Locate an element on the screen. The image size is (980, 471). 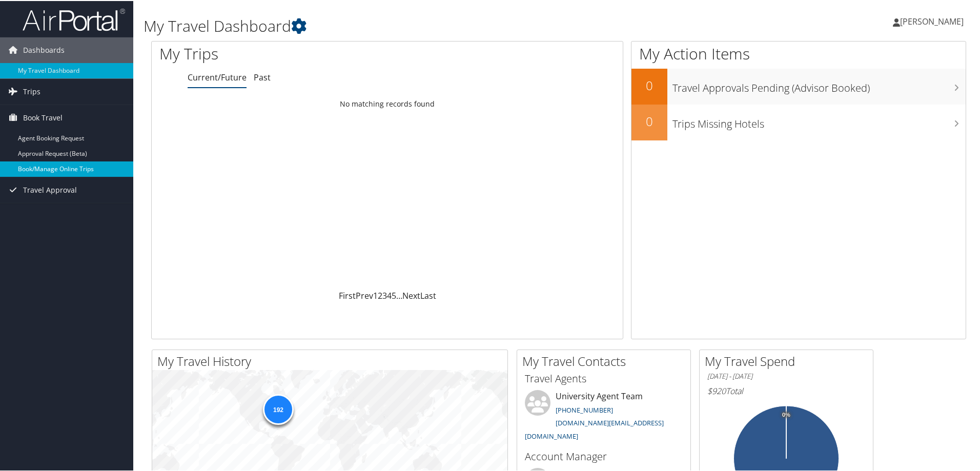
a: 5 is located at coordinates (393, 294).